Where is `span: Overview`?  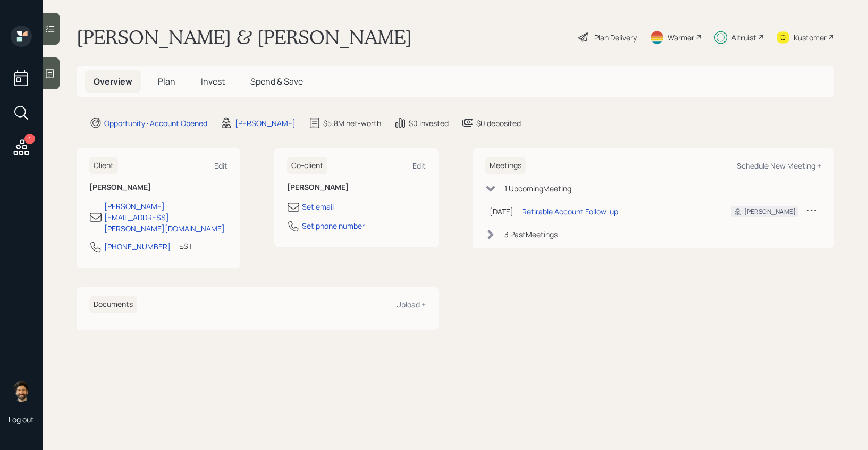 span: Overview is located at coordinates (113, 81).